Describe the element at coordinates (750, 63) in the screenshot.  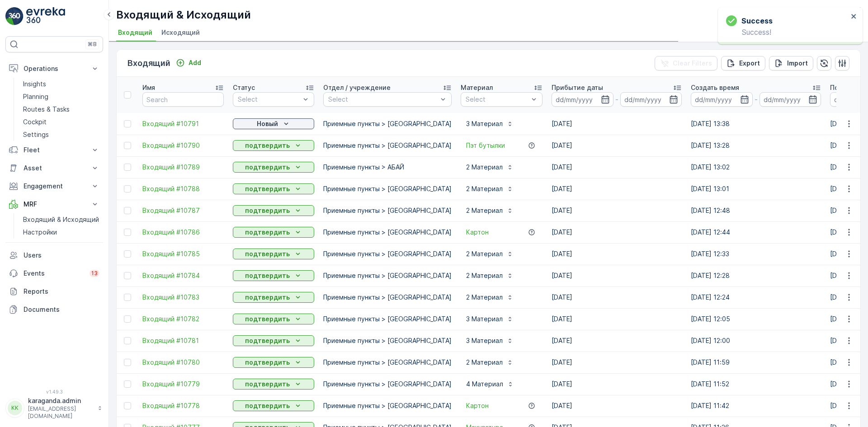
I see `p: Export` at that location.